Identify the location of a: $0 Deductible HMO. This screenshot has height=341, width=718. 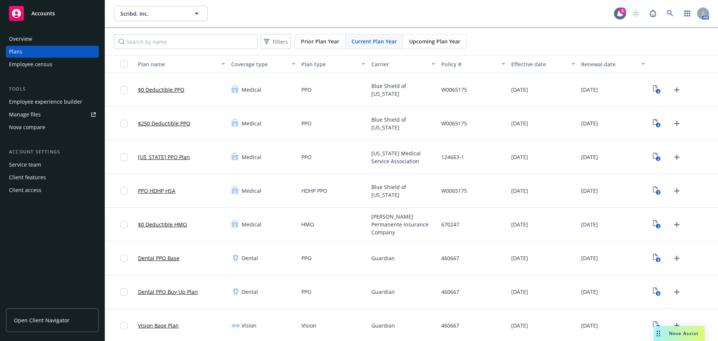
(162, 224).